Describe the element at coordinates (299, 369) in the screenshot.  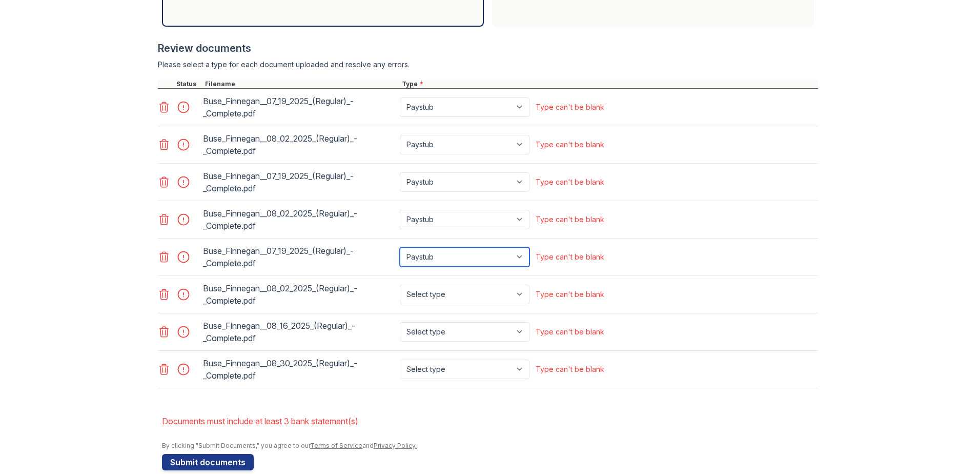
I see `div: Buse_Finnegan__08_30_2025_(Regular)_-_Complete.pdf` at that location.